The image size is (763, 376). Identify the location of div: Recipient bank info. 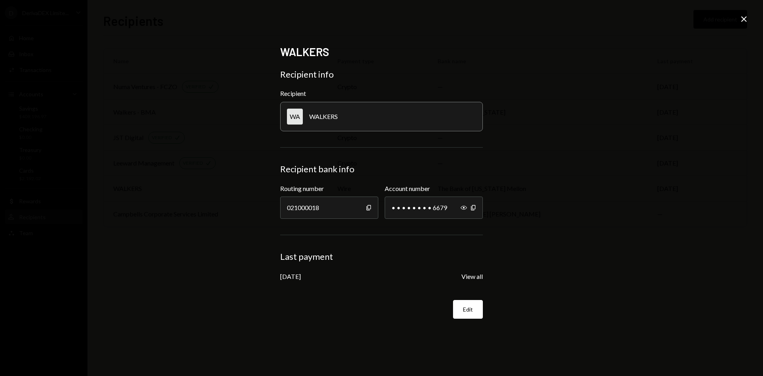
(382, 169).